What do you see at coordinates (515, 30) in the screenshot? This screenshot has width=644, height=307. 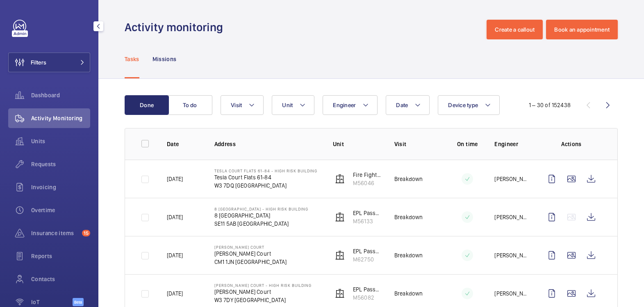 I see `button: Create a callout` at bounding box center [515, 30].